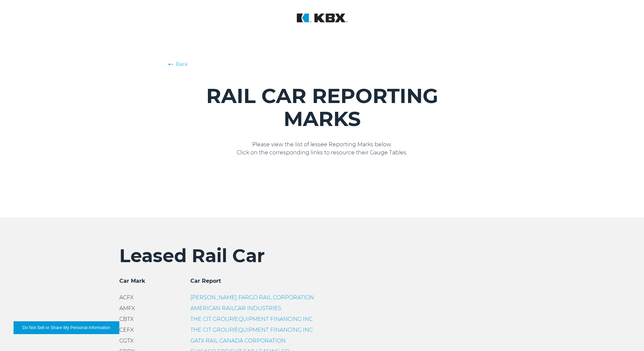  I want to click on span: Car Report, so click(206, 281).